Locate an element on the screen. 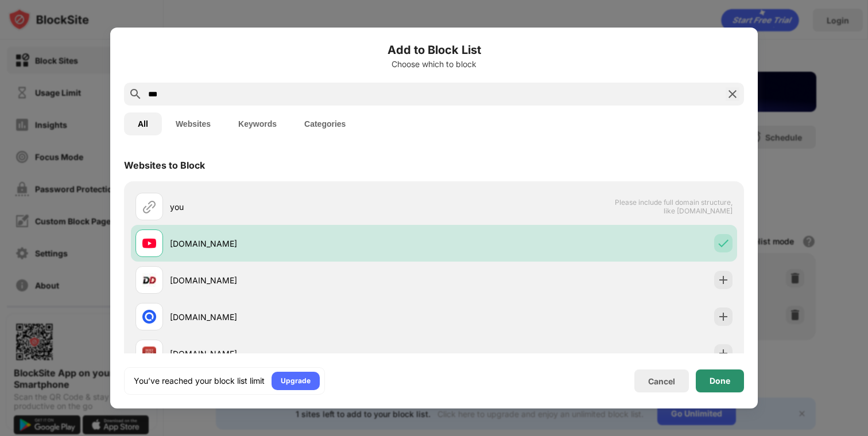 This screenshot has height=436, width=868. div: Choose which to block is located at coordinates (434, 64).